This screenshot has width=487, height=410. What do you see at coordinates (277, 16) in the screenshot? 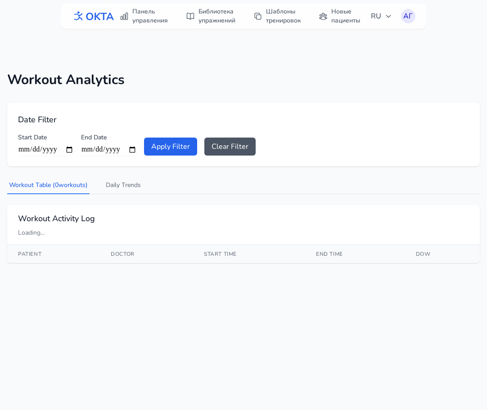
I see `a: Шаблоны тренировок` at bounding box center [277, 16].